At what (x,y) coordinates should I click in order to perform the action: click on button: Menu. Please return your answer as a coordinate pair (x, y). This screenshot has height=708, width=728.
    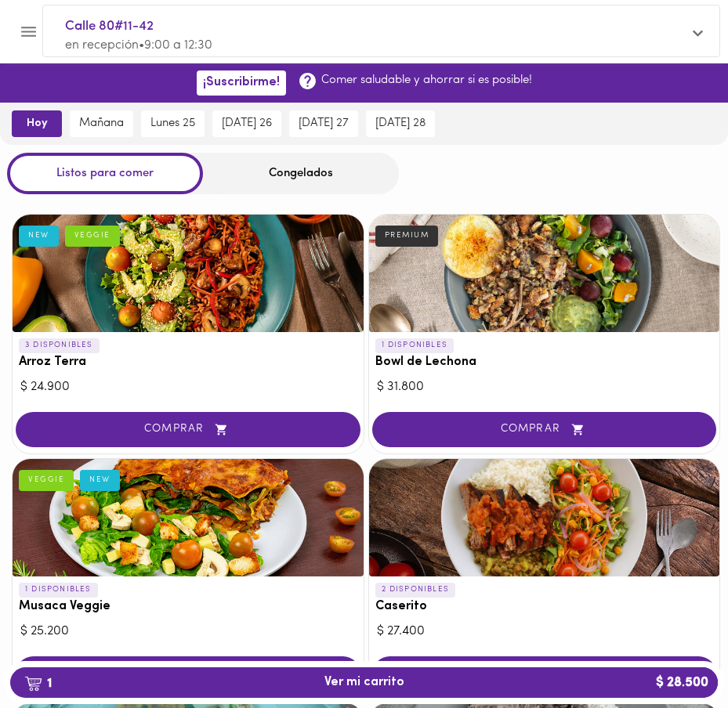
    Looking at the image, I should click on (29, 32).